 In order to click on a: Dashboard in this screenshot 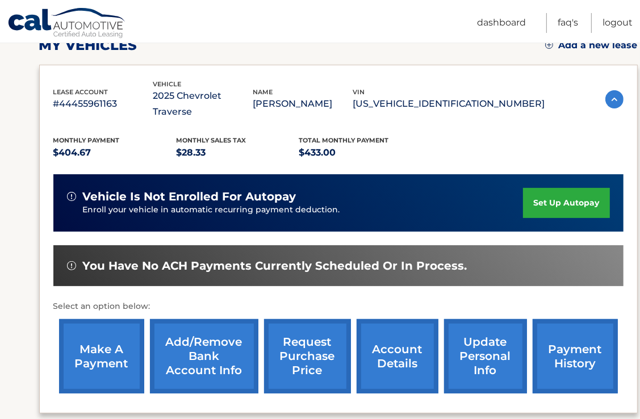, I will do `click(501, 23)`.